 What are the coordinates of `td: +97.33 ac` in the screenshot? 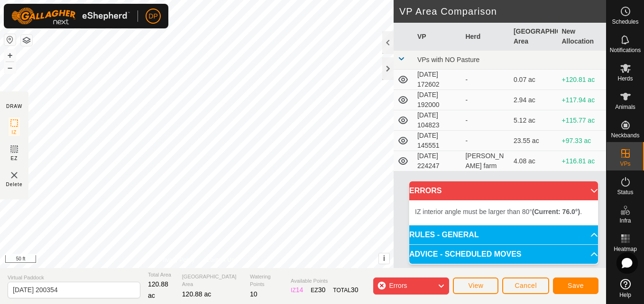 It's located at (582, 141).